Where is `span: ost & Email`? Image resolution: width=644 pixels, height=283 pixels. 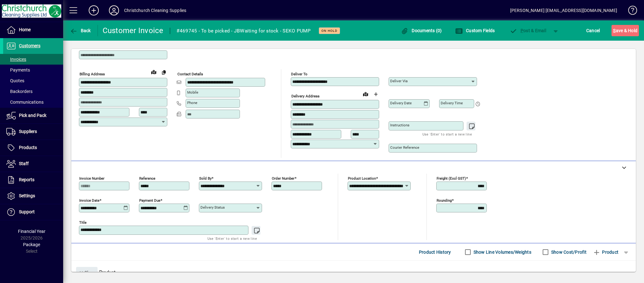
span: ost & Email is located at coordinates (528, 30).